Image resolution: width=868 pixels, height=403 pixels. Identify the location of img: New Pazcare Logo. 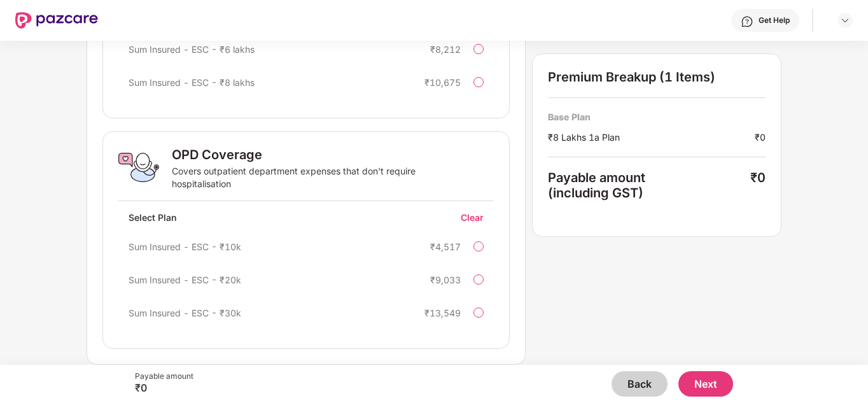
(57, 20).